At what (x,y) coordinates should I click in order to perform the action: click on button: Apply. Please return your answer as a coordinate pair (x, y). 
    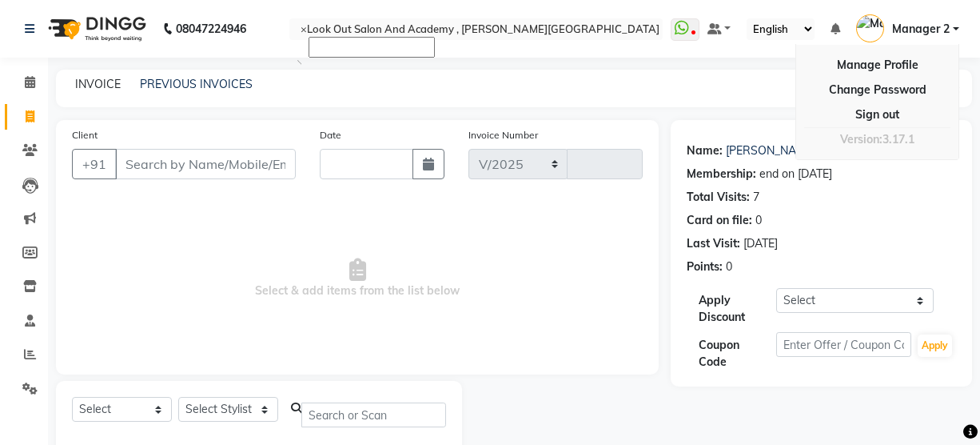
    Looking at the image, I should click on (934, 346).